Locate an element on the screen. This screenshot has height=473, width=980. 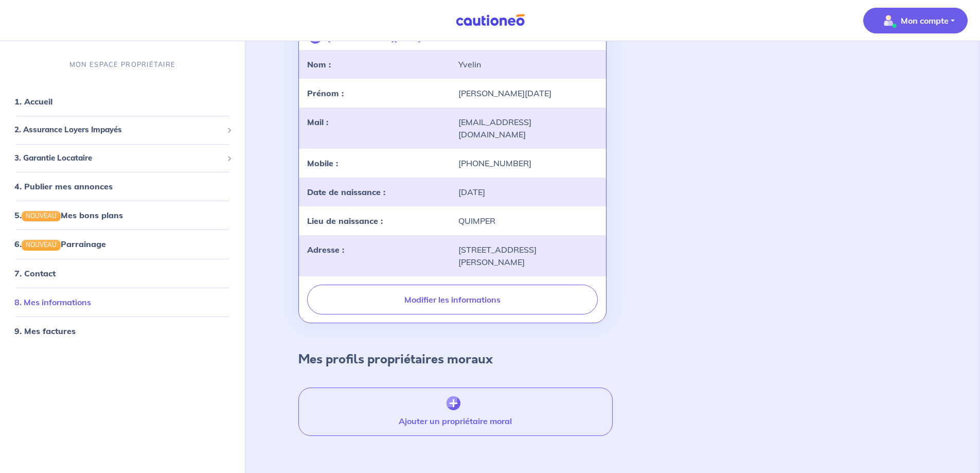
p: Mon compte is located at coordinates (924, 21).